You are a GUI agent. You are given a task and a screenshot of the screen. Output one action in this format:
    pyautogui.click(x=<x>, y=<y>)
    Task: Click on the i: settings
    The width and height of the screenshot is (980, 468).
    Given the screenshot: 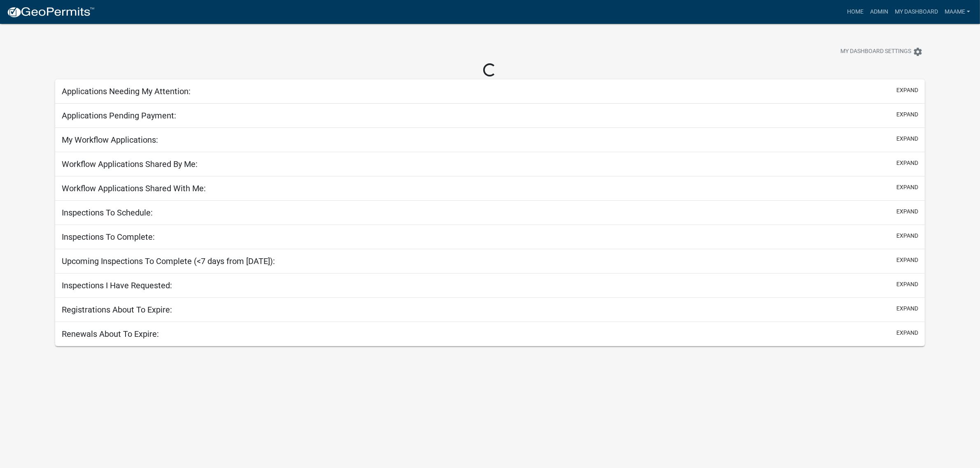 What is the action you would take?
    pyautogui.click(x=917, y=52)
    